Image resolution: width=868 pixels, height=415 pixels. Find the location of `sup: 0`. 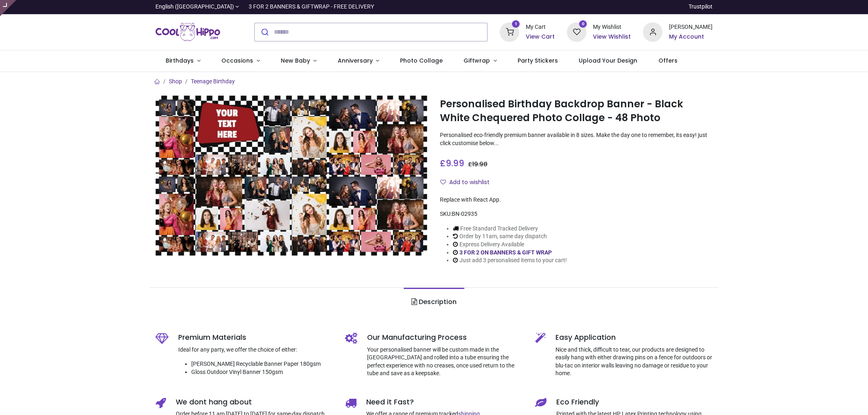

sup: 0 is located at coordinates (583, 24).